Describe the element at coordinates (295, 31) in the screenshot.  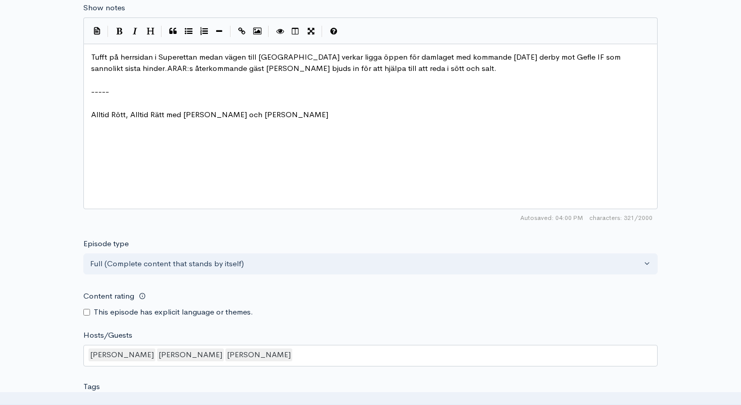
I see `button: Toggle Side by Side` at that location.